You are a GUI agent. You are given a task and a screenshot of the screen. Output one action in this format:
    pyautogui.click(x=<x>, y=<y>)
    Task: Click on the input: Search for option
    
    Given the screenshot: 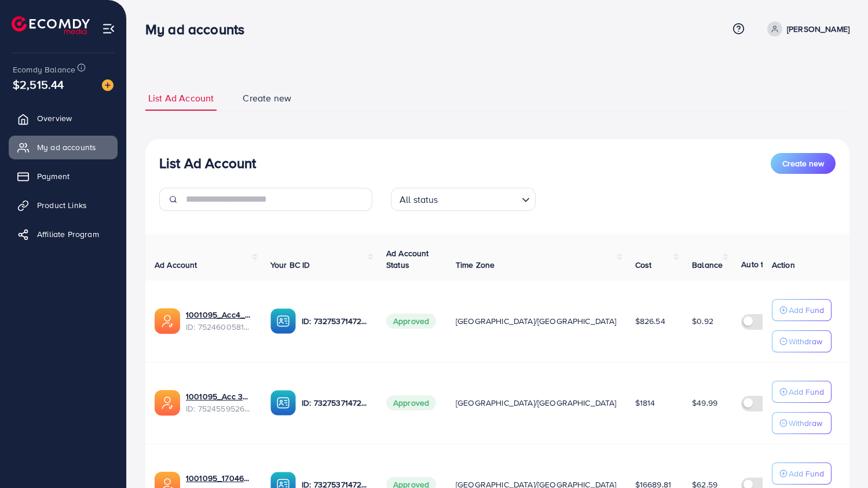 What is the action you would take?
    pyautogui.click(x=479, y=198)
    